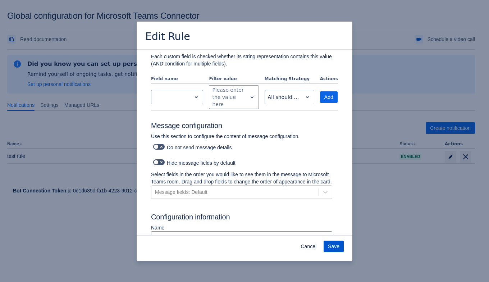 The width and height of the screenshot is (489, 282). What do you see at coordinates (178, 79) in the screenshot?
I see `th: Field name` at bounding box center [178, 79].